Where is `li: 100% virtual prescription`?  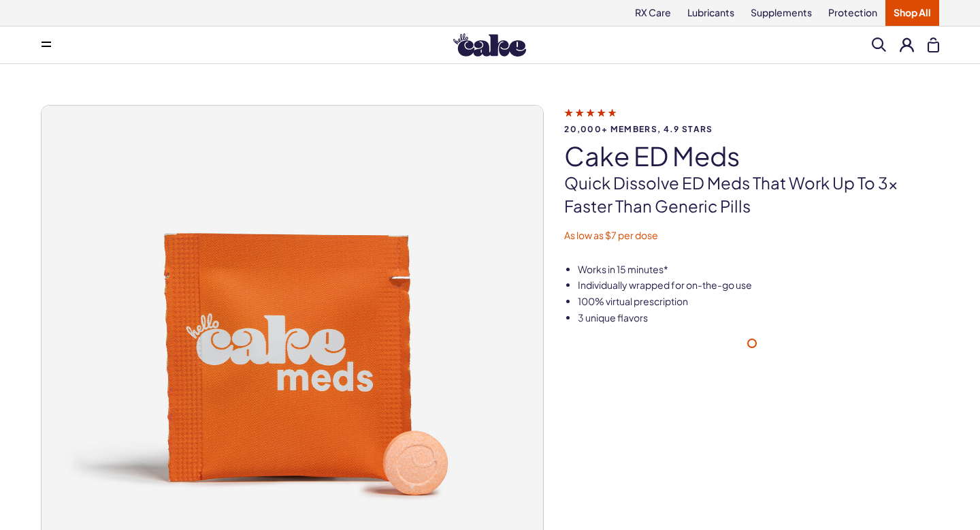 li: 100% virtual prescription is located at coordinates (758, 301).